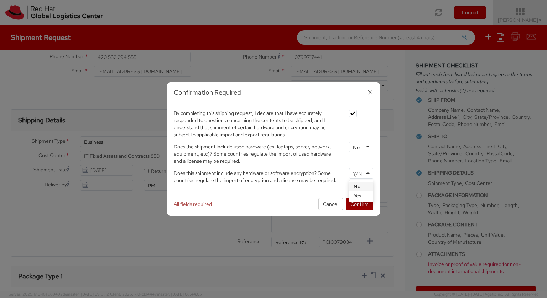  Describe the element at coordinates (250, 124) in the screenshot. I see `span: By completing this shipping request, I declare that I have accurately responded to questions conc...` at that location.